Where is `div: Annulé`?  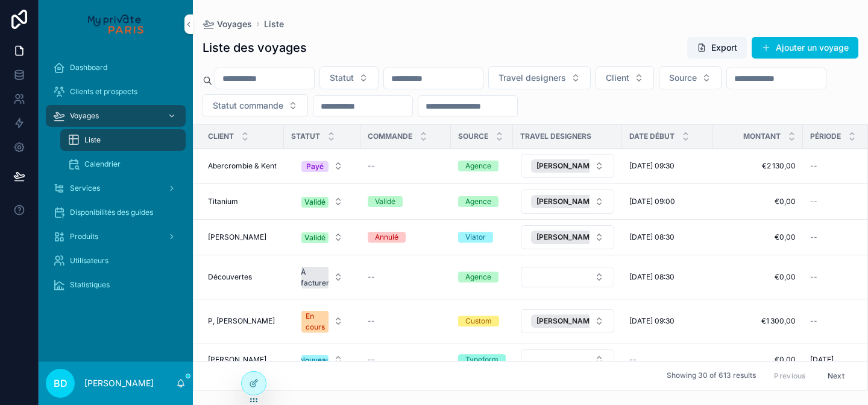
div: Annulé is located at coordinates (386, 237).